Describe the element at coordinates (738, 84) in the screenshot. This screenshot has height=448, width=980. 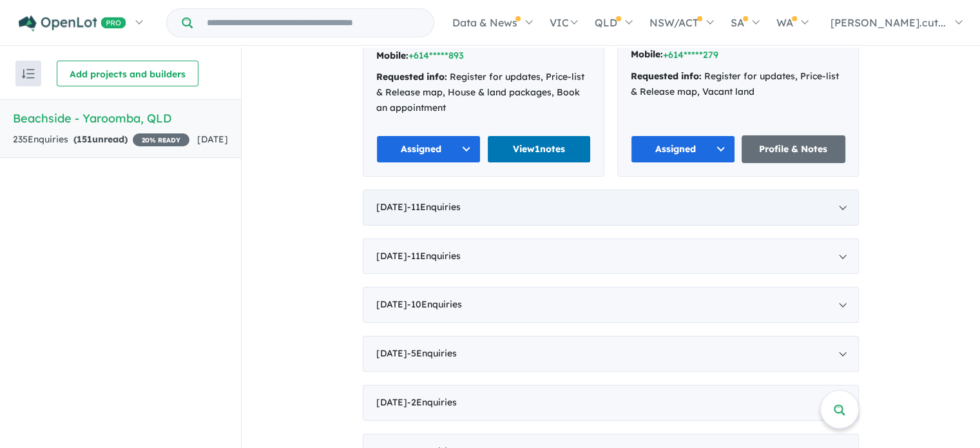
I see `div: Register for updates, Price-list & Release map, Vacant land` at that location.